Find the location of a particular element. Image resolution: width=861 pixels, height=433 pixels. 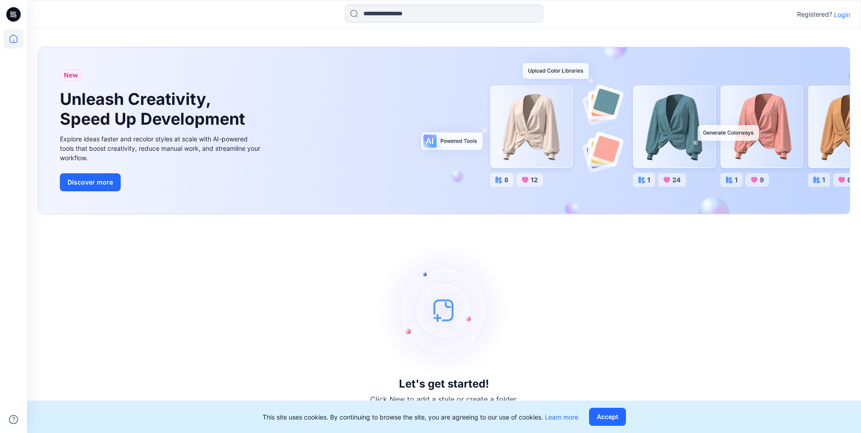

img: empty-state-image.svg is located at coordinates (444, 310).